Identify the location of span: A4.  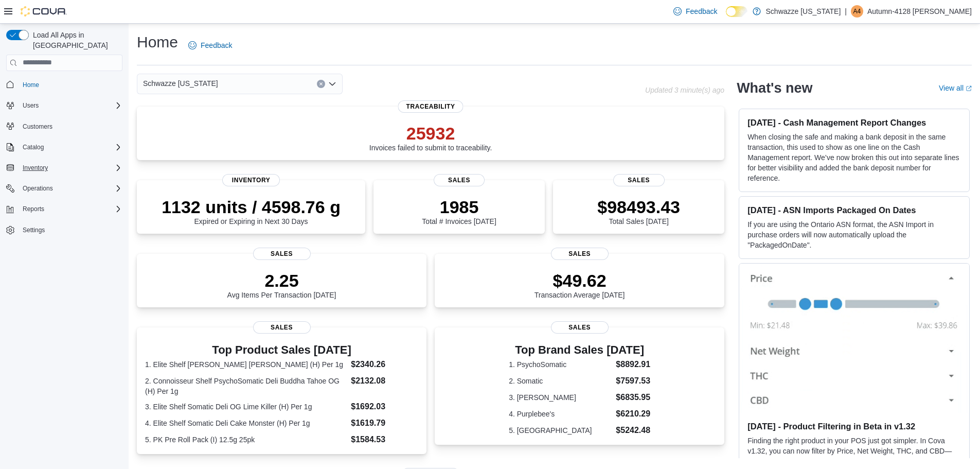
(857, 12).